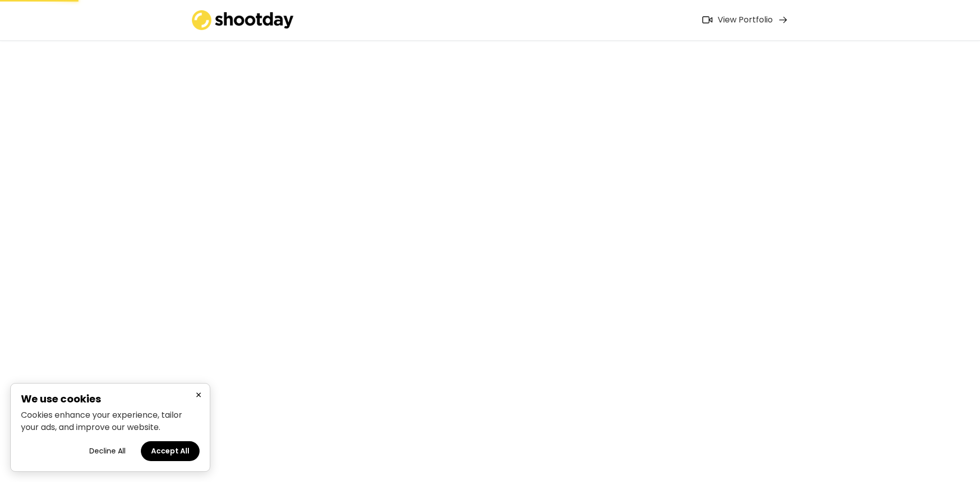  I want to click on h2: We use cookies, so click(110, 399).